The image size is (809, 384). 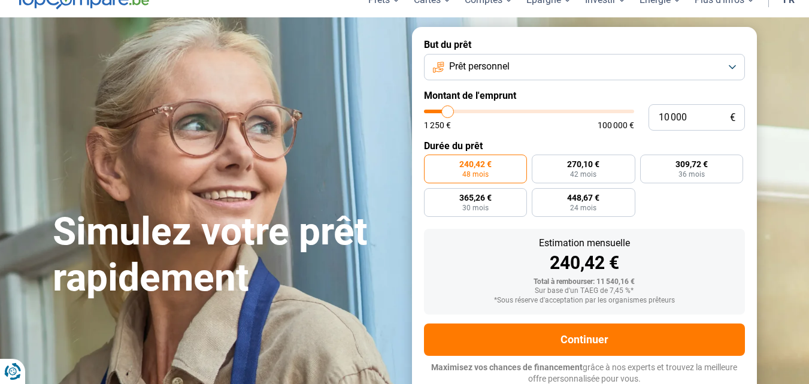 What do you see at coordinates (475, 198) in the screenshot?
I see `span: 365,26 €` at bounding box center [475, 198].